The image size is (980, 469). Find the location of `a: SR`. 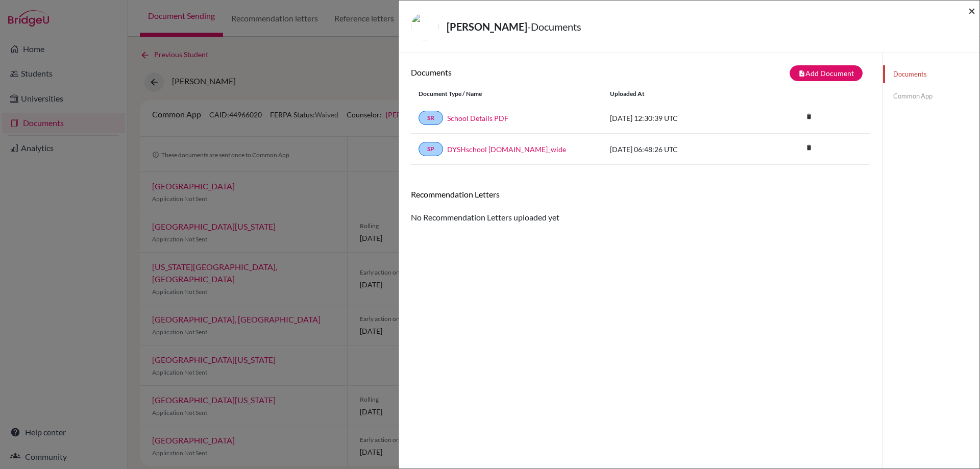

a: SR is located at coordinates (431, 118).